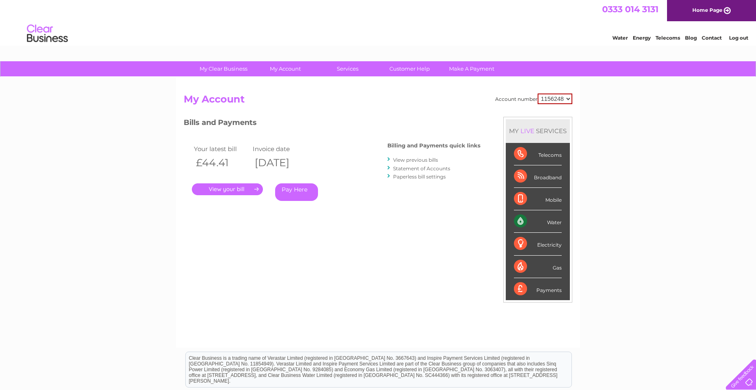 The image size is (756, 390). What do you see at coordinates (47, 33) in the screenshot?
I see `img: logo.png` at bounding box center [47, 33].